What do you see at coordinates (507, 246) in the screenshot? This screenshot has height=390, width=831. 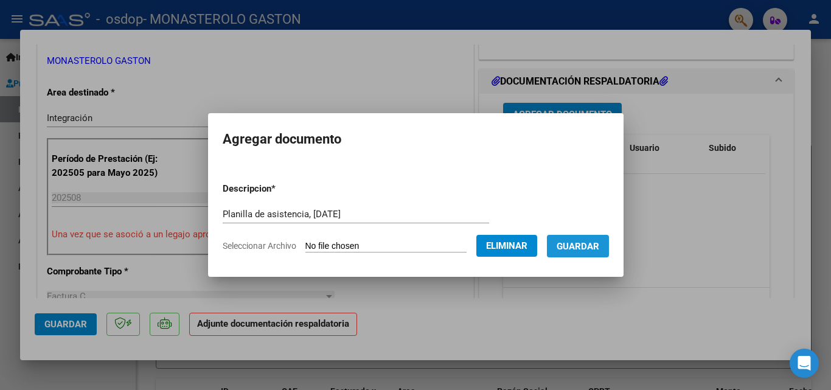 I see `span: Eliminar` at bounding box center [507, 246].